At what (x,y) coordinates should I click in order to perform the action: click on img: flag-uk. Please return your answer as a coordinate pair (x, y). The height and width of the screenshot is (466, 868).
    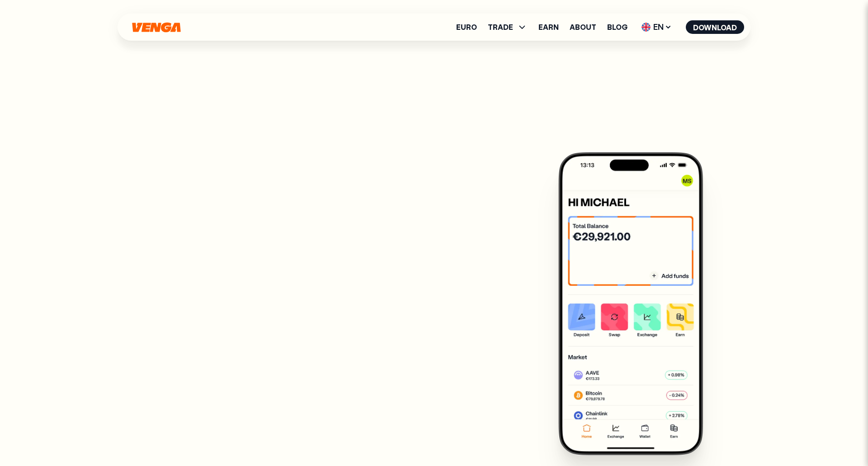
    Looking at the image, I should click on (646, 27).